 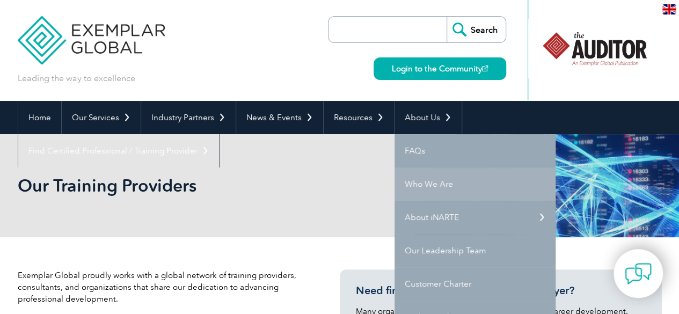 What do you see at coordinates (440, 69) in the screenshot?
I see `a: Login to the Community` at bounding box center [440, 69].